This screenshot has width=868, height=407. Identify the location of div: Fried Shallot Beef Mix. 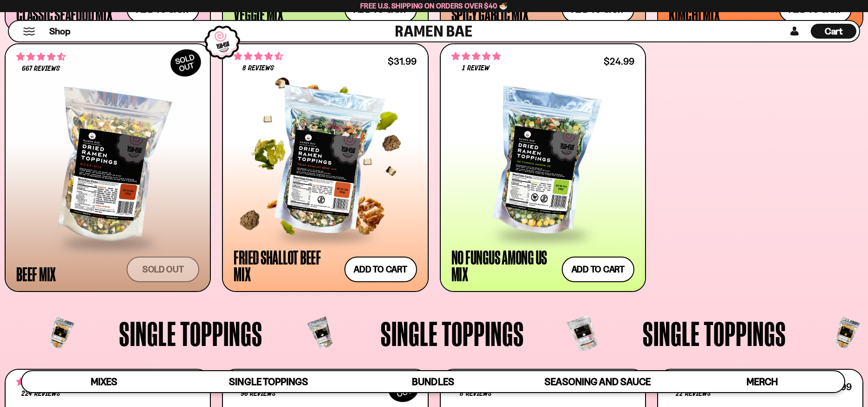
(287, 266).